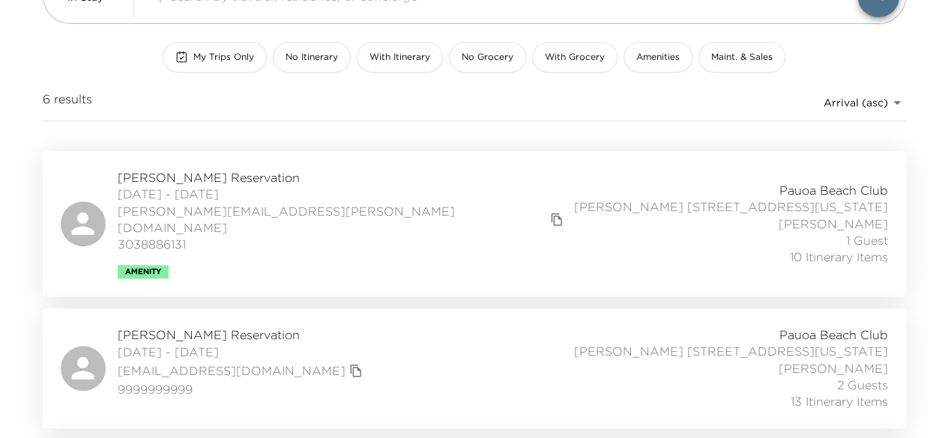  Describe the element at coordinates (242, 390) in the screenshot. I see `span: 9999999999` at that location.